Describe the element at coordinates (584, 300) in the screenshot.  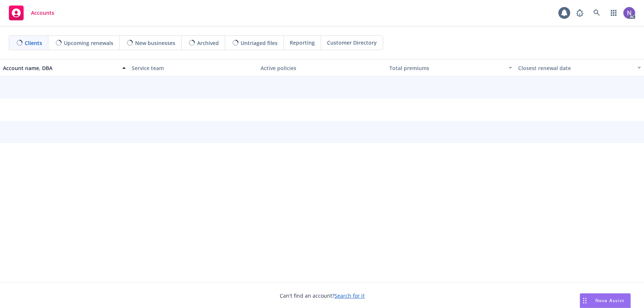
I see `div: Drag to move` at that location.